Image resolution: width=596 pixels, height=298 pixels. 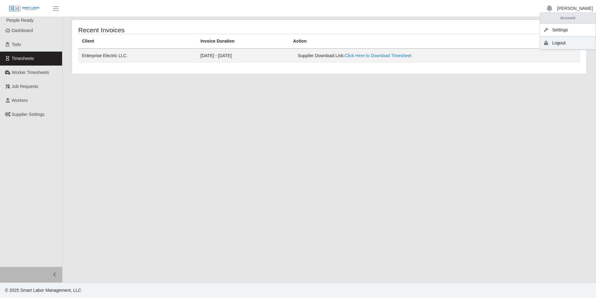 I want to click on span: Supplier Settings, so click(x=28, y=114).